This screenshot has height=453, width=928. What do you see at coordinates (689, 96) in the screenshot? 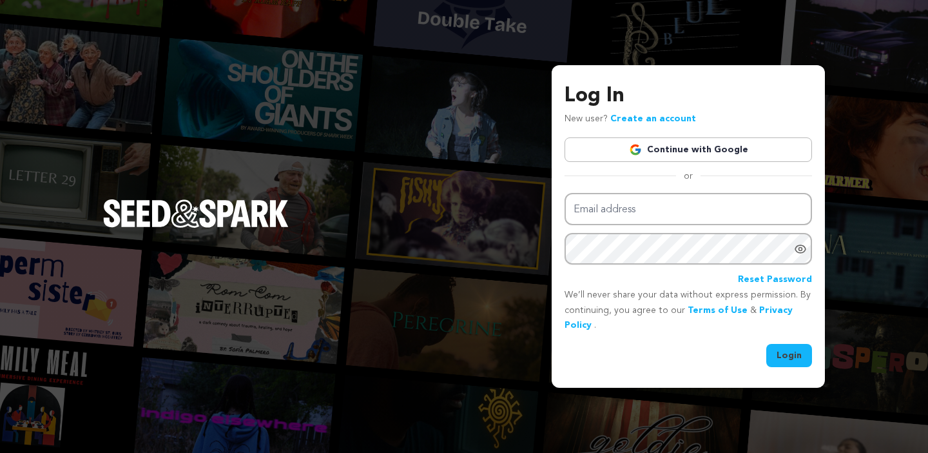
I see `h3: Log In` at bounding box center [689, 96].